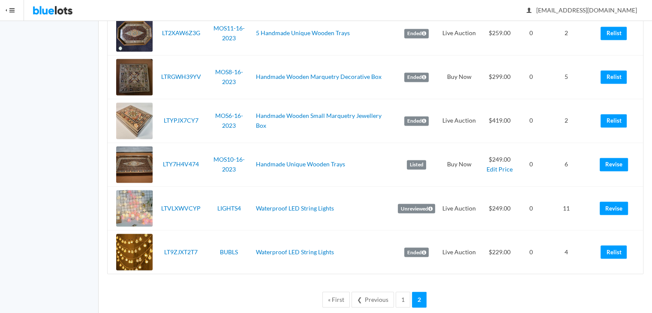  What do you see at coordinates (566, 208) in the screenshot?
I see `td: 11` at bounding box center [566, 208].